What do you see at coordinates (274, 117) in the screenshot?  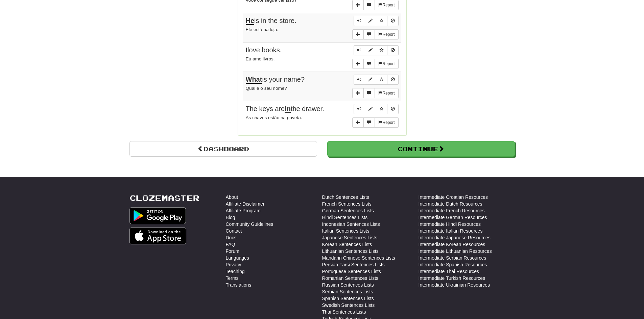 I see `small: As chaves estão na gaveta.` at bounding box center [274, 117].